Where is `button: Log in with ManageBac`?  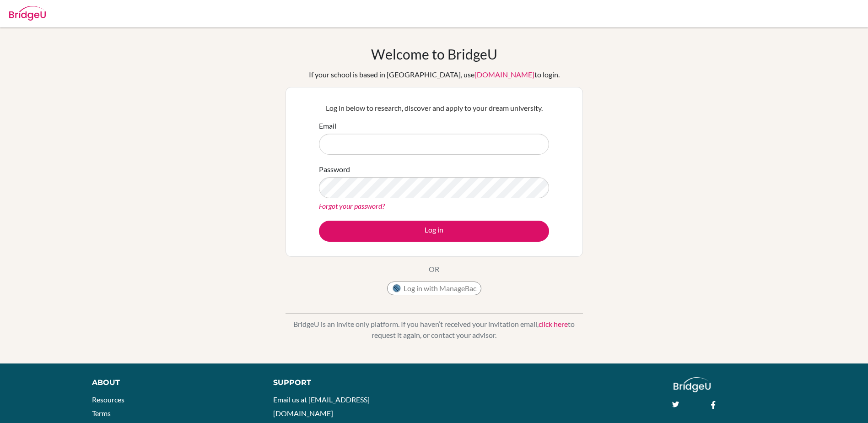
button: Log in with ManageBac is located at coordinates (434, 289).